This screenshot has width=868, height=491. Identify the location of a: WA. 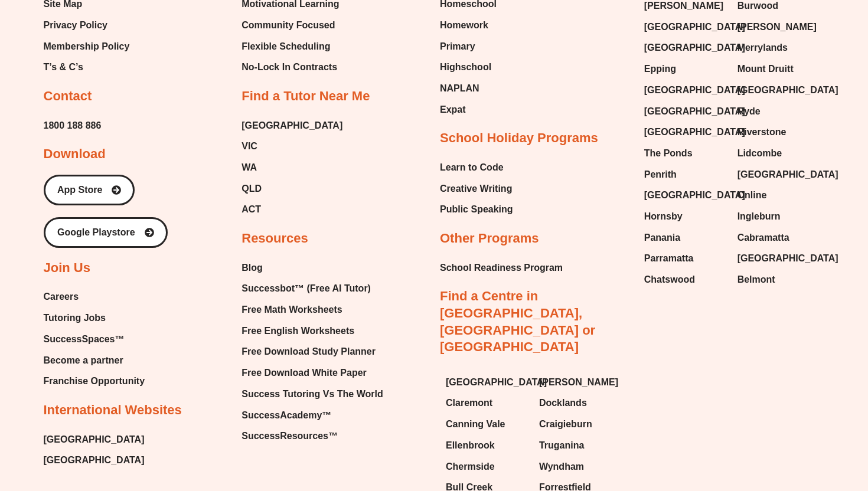
(292, 168).